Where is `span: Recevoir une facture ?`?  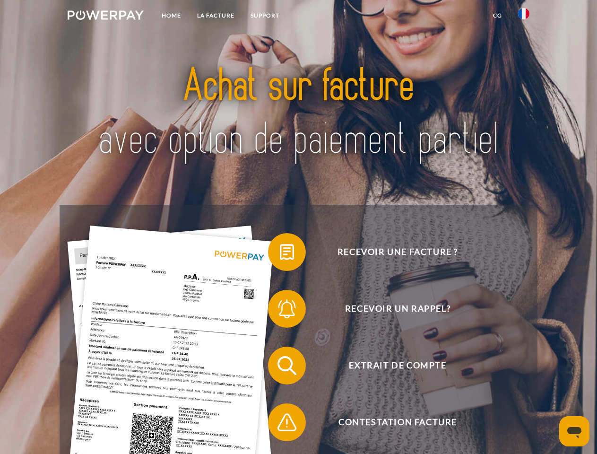
span: Recevoir une facture ? is located at coordinates (398, 252).